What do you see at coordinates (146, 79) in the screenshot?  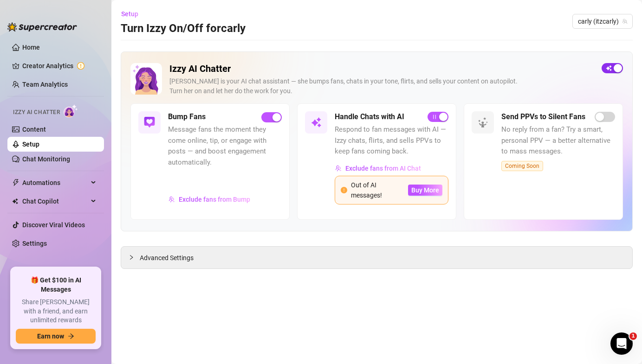 I see `img: Izzy AI Chatter` at bounding box center [146, 79].